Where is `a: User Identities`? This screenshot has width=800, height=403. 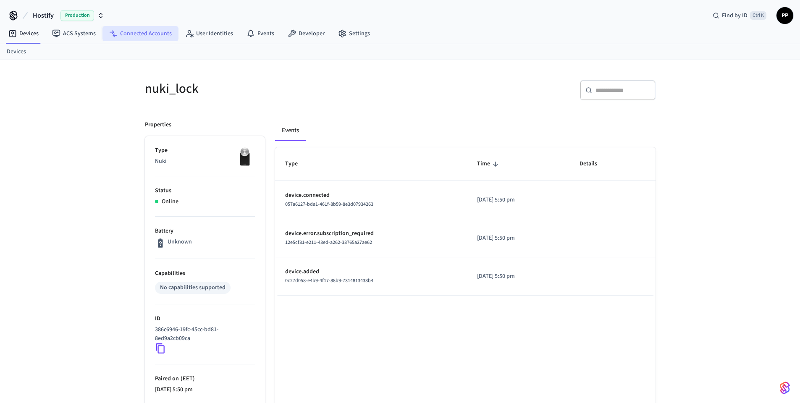 a: User Identities is located at coordinates (209, 34).